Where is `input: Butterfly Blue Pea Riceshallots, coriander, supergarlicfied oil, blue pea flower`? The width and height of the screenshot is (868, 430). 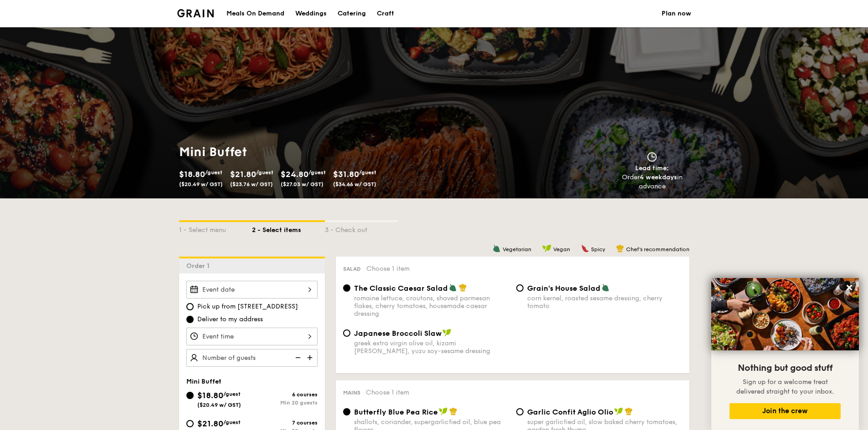 input: Butterfly Blue Pea Riceshallots, coriander, supergarlicfied oil, blue pea flower is located at coordinates (346, 412).